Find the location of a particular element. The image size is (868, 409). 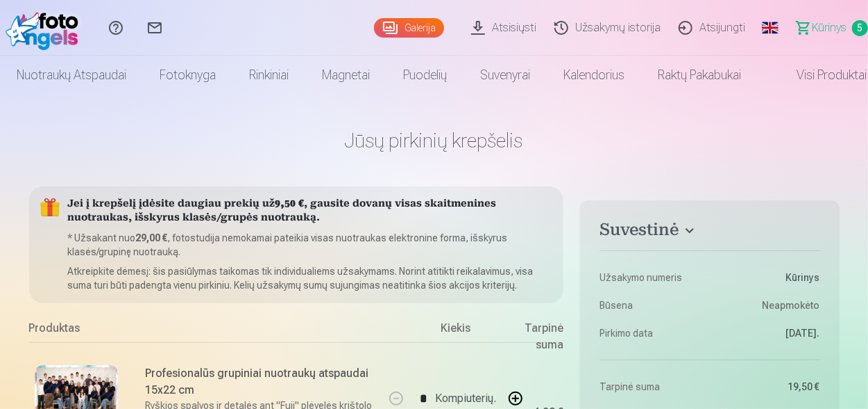

h6: Profesionalūs grupiniai nuotraukų atspaudai 15x22 cm is located at coordinates (271, 382).